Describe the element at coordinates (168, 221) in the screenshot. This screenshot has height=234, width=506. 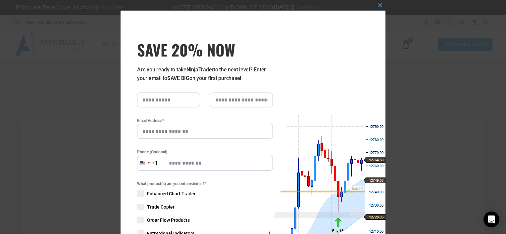
I see `span: Order Flow Products` at that location.